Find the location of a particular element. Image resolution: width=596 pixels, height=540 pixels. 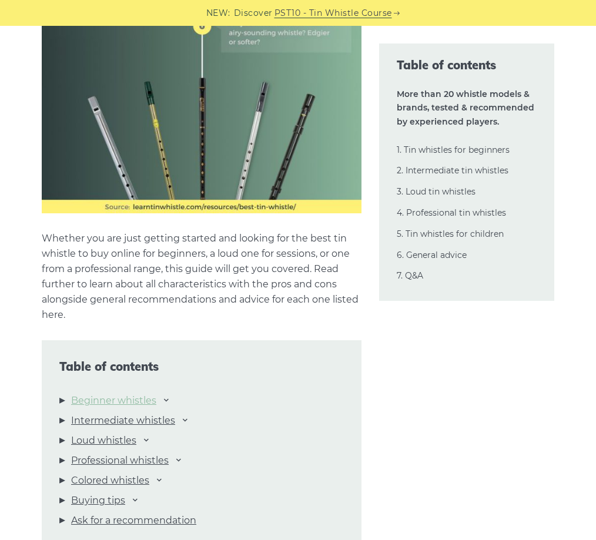

a: 2. Intermediate tin whistles is located at coordinates (453, 171).